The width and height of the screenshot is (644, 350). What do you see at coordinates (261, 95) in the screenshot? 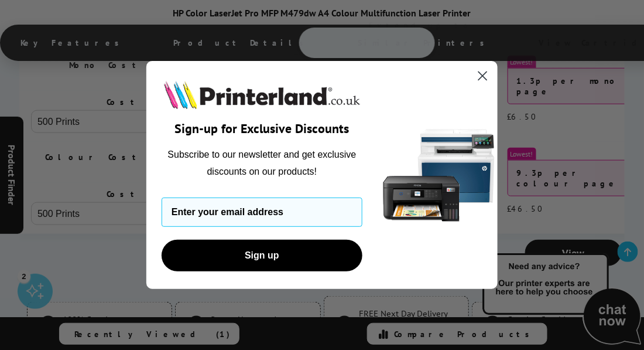
I see `img: Printerland.co.uk` at bounding box center [261, 95].